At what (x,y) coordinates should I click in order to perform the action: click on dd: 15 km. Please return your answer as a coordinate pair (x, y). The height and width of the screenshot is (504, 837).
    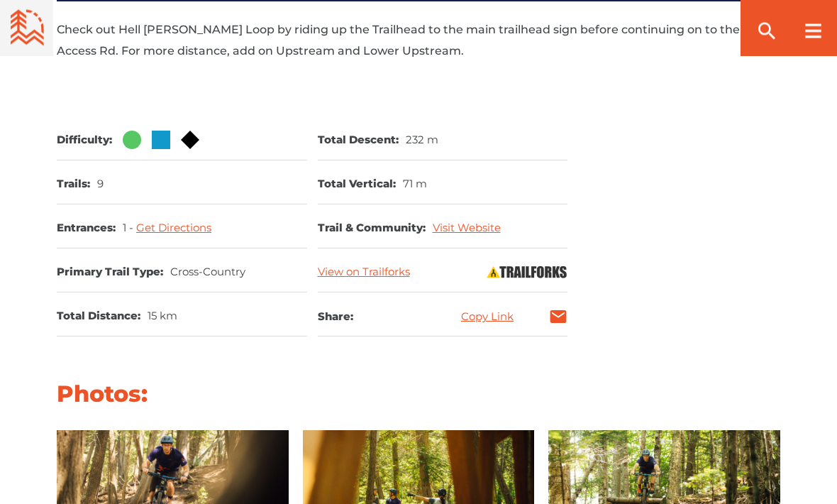
    Looking at the image, I should click on (162, 316).